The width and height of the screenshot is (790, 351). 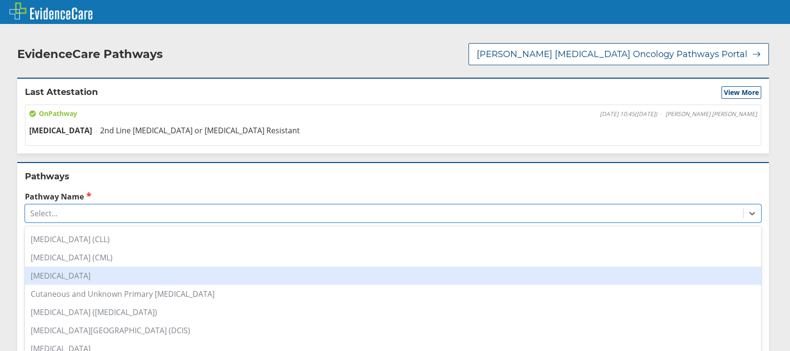 What do you see at coordinates (393, 176) in the screenshot?
I see `h2: Pathways` at bounding box center [393, 176].